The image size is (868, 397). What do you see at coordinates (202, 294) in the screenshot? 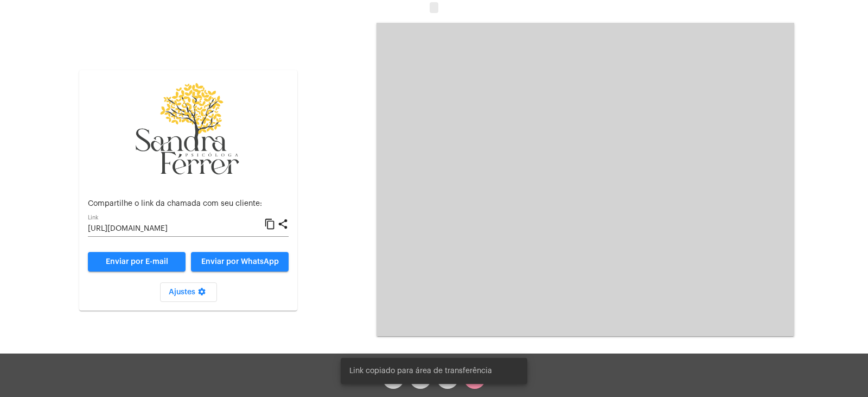
I see `mat-icon: settings` at bounding box center [202, 294].